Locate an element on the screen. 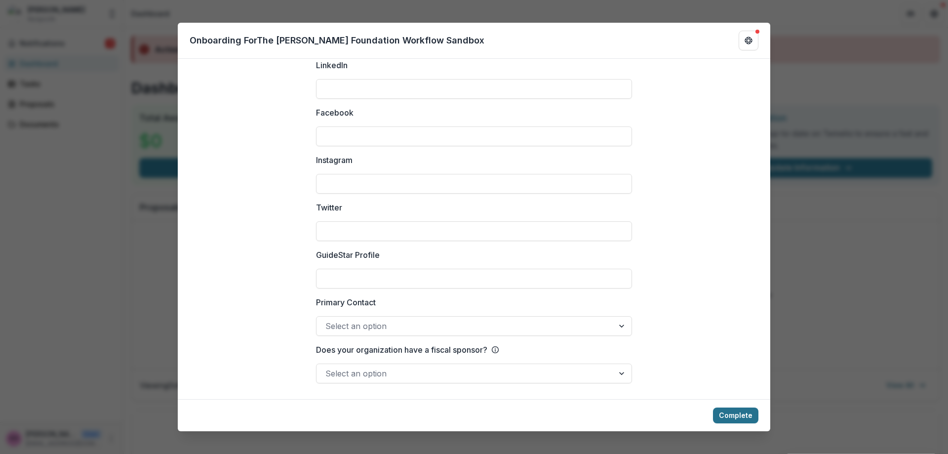  button: Complete is located at coordinates (735, 415).